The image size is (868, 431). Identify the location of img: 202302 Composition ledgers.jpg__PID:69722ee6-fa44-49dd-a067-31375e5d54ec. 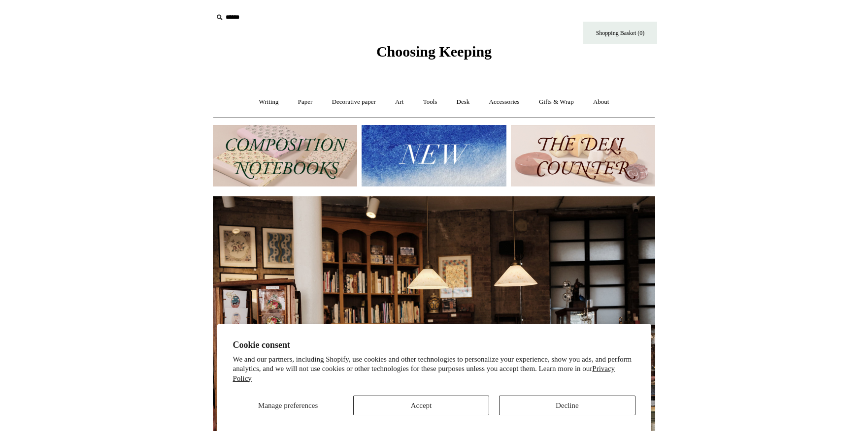
(285, 156).